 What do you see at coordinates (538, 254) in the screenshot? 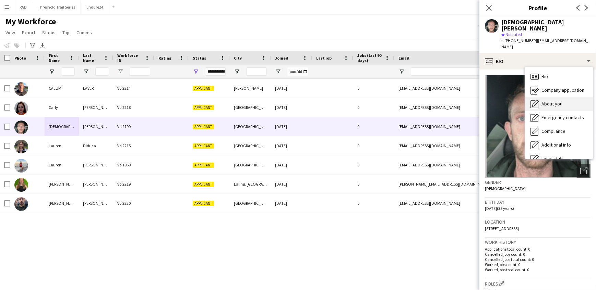
I see `p: Cancelled jobs count: 0` at bounding box center [538, 254].